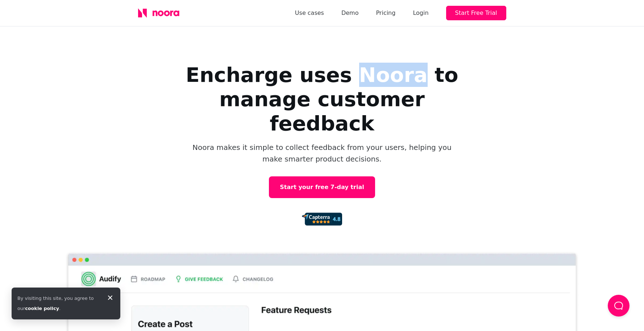 The width and height of the screenshot is (644, 331). I want to click on div: By visiting this site, you agree to our ., so click(59, 304).